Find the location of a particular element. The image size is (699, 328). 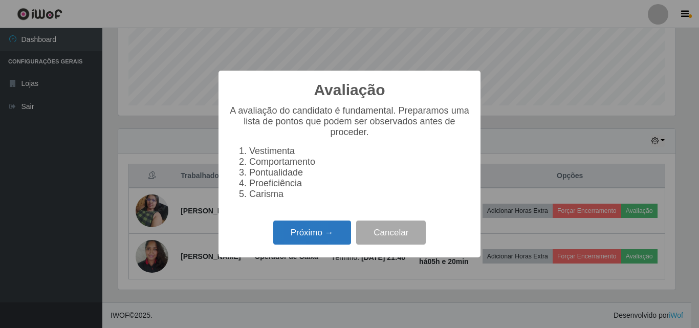

li: Proeficiência is located at coordinates (360, 183).